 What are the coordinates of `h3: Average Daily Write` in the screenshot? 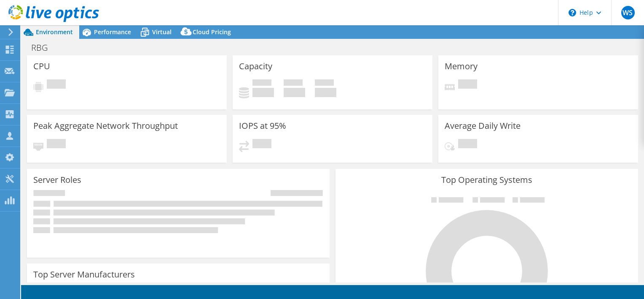 It's located at (482, 126).